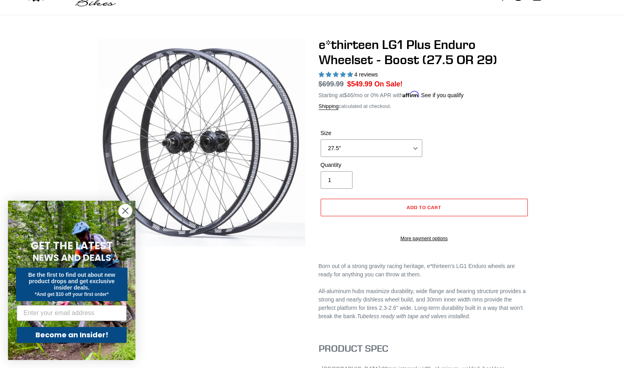  What do you see at coordinates (125, 211) in the screenshot?
I see `button: Close dialog` at bounding box center [125, 211].